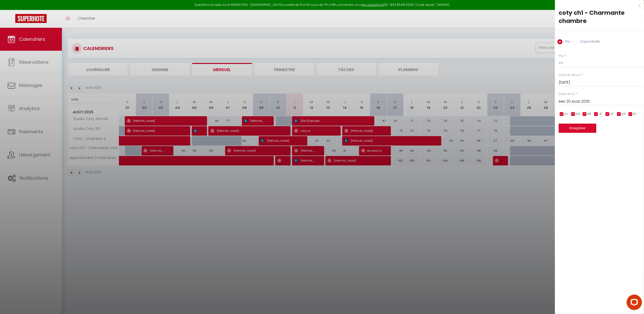 This screenshot has width=644, height=314. What do you see at coordinates (598, 5) in the screenshot?
I see `div: x` at bounding box center [598, 5].